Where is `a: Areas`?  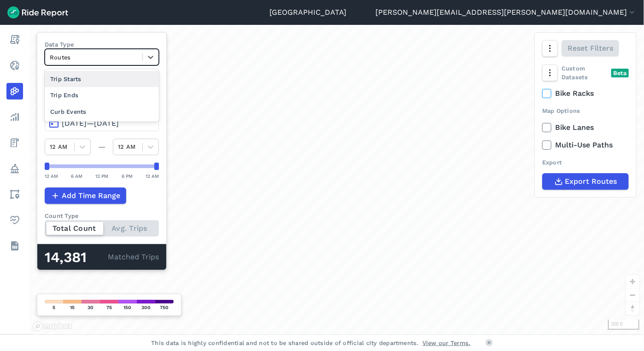
a: Areas is located at coordinates (15, 194).